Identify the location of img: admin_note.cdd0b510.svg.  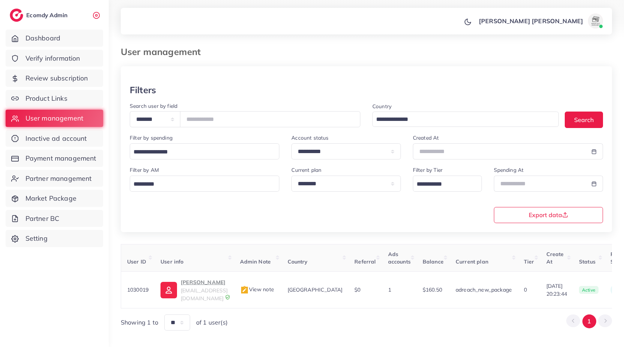
(244, 290).